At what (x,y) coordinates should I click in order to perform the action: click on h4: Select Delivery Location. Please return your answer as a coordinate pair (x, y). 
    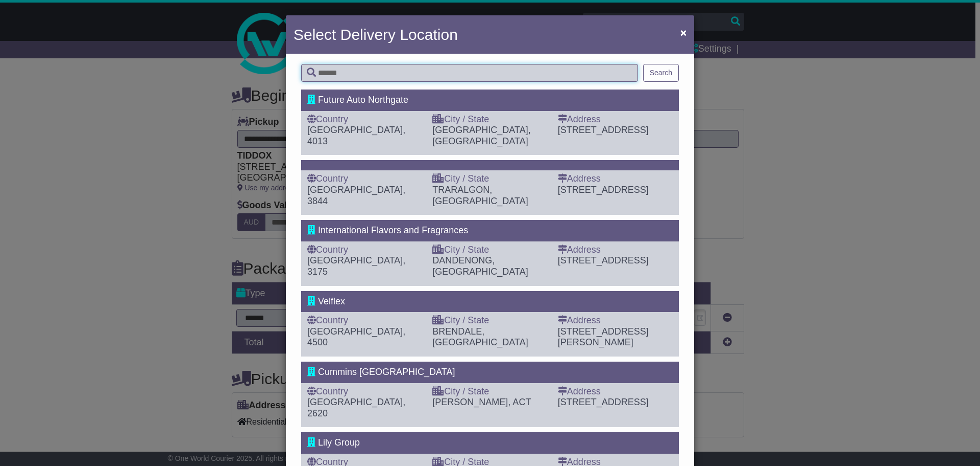
    Looking at the image, I should click on (376, 35).